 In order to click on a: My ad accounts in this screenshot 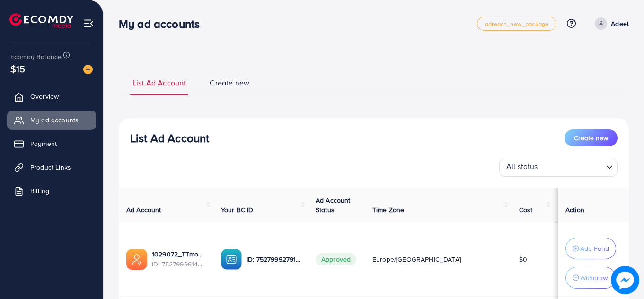, I will do `click(52, 120)`.